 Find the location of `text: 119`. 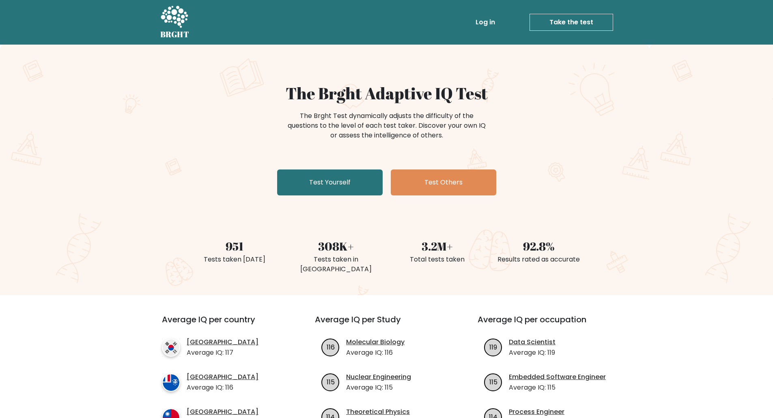

text: 119 is located at coordinates (493, 347).